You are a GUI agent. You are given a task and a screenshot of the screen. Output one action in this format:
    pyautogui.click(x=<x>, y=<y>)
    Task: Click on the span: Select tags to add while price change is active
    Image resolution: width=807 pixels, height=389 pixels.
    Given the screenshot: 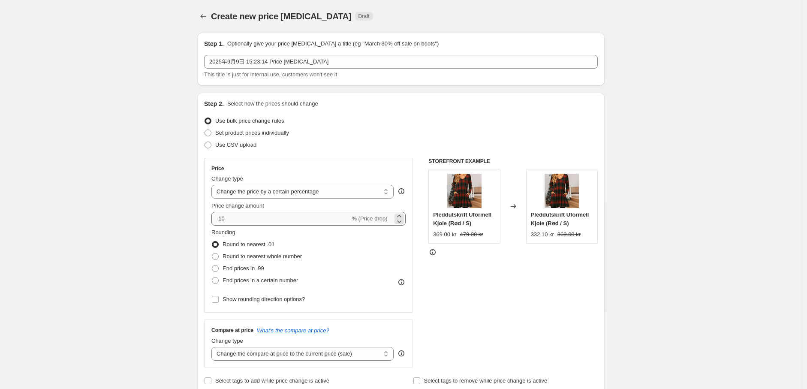 What is the action you would take?
    pyautogui.click(x=272, y=380)
    